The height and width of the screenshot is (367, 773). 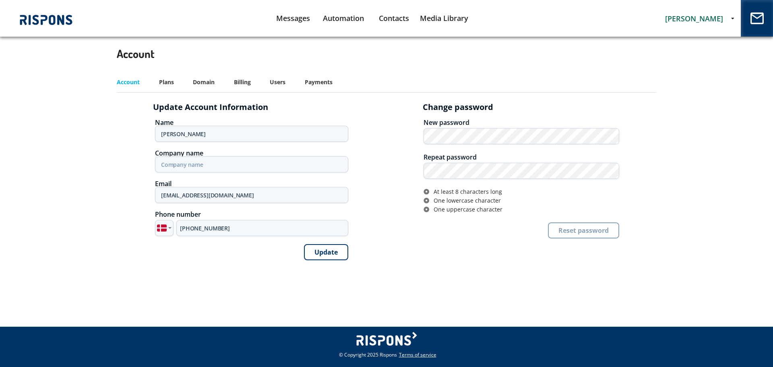 What do you see at coordinates (522, 122) in the screenshot?
I see `div: New password` at bounding box center [522, 122].